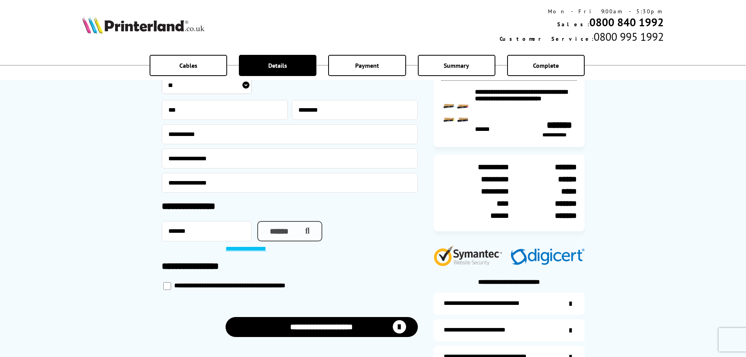 This screenshot has height=357, width=746. I want to click on a: items-arrive, so click(509, 330).